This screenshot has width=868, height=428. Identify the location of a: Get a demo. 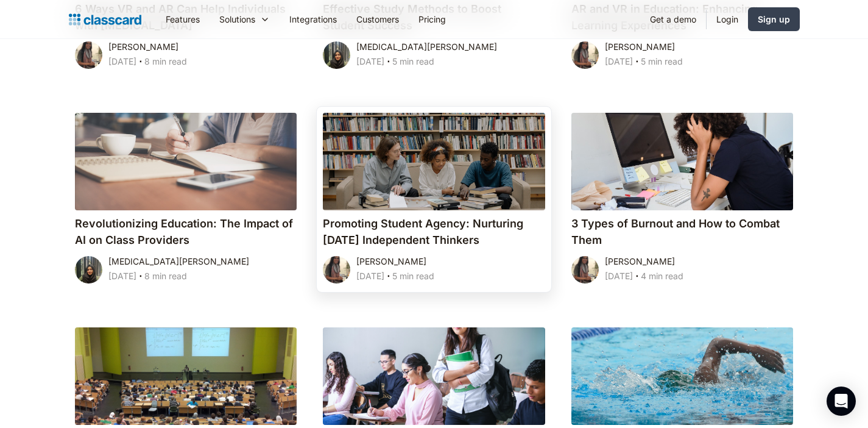
(673, 19).